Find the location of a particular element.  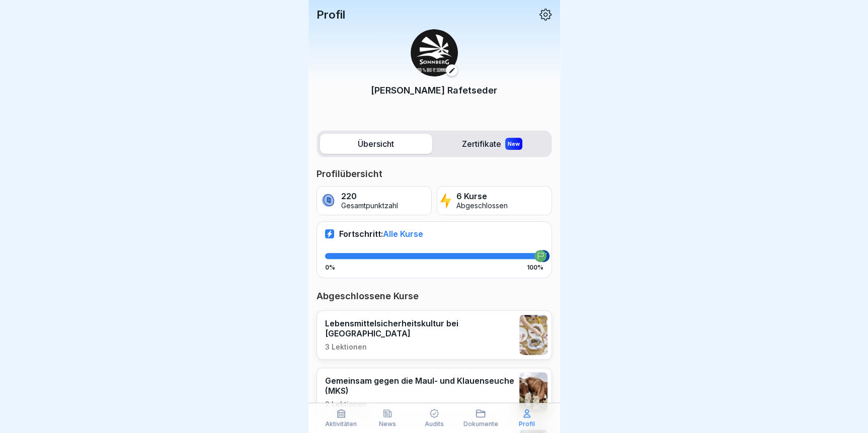

label: Zertifikate is located at coordinates (493, 144).